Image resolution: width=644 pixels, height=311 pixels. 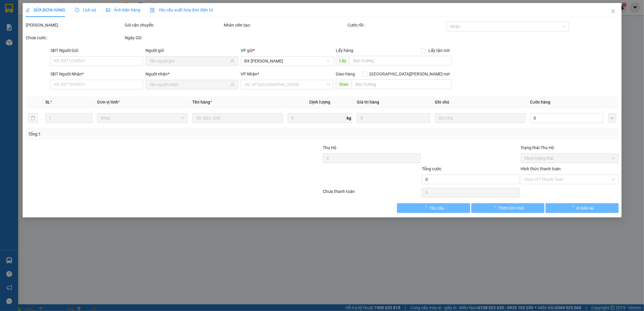 I want to click on input: Tên người nhận, so click(x=189, y=85).